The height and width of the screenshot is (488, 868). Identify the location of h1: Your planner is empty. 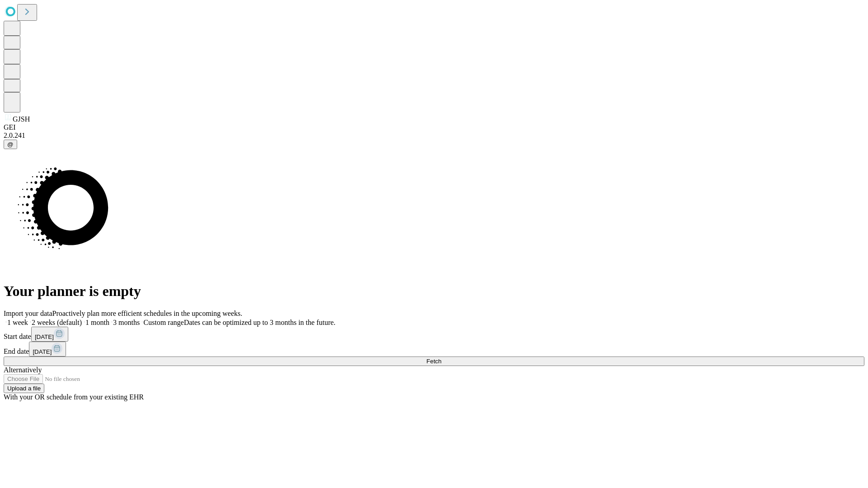
(434, 291).